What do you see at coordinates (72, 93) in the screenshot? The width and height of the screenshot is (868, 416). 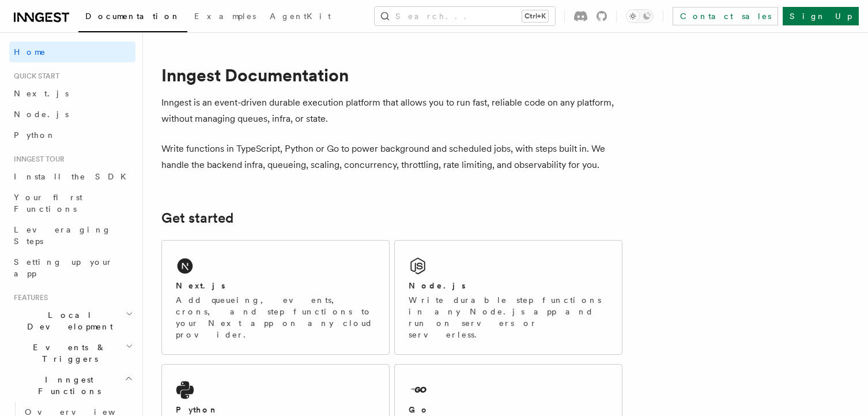 I see `a: Next.js` at bounding box center [72, 93].